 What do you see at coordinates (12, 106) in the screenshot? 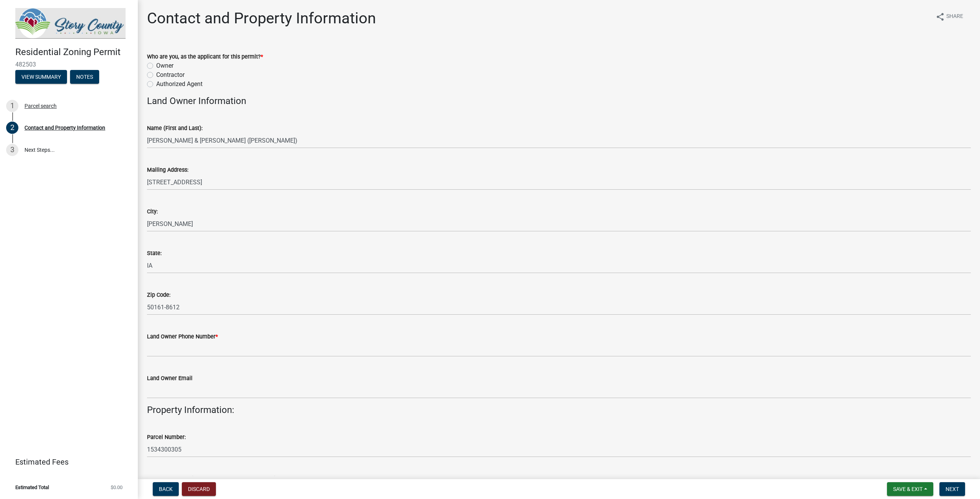
I see `div: 1` at bounding box center [12, 106].